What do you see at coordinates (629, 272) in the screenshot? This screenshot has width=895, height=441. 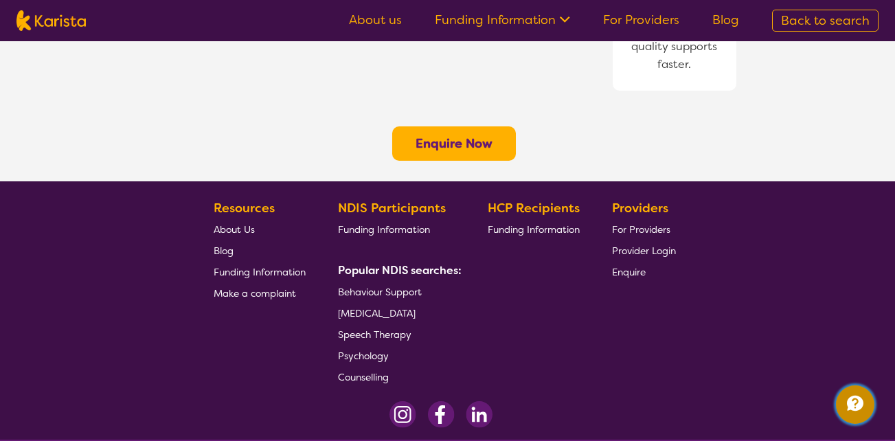 I see `span: Enquire` at bounding box center [629, 272].